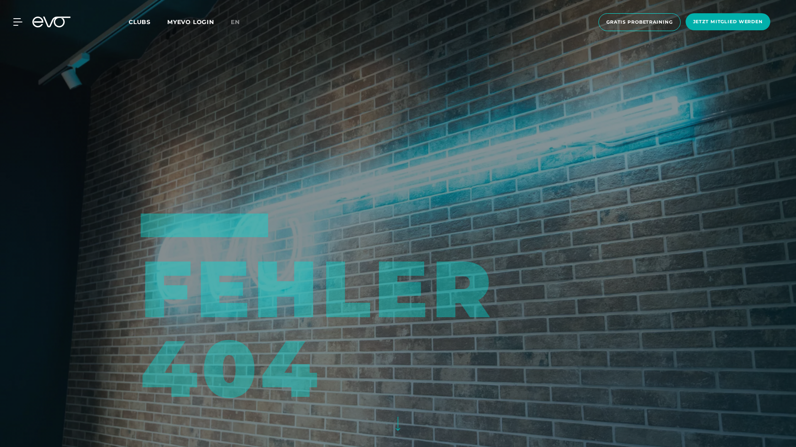 Image resolution: width=796 pixels, height=447 pixels. What do you see at coordinates (240, 22) in the screenshot?
I see `a: en` at bounding box center [240, 22].